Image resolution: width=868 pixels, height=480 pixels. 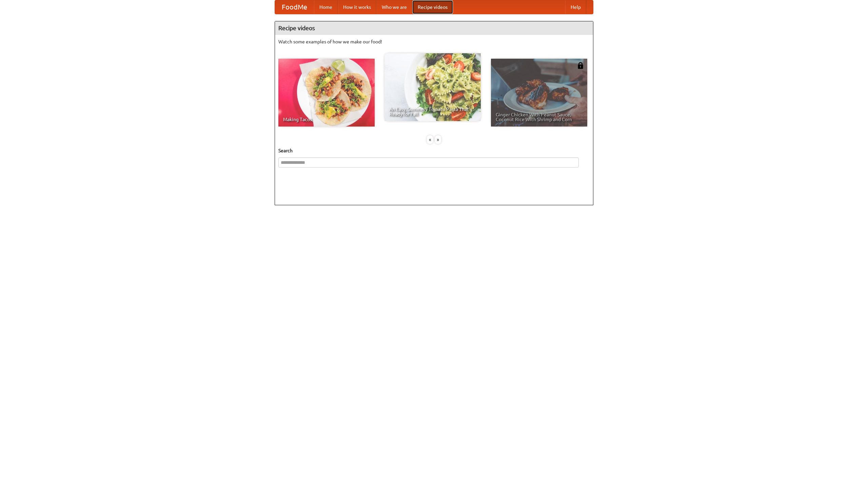 What do you see at coordinates (432, 7) in the screenshot?
I see `a: Recipe videos` at bounding box center [432, 7].